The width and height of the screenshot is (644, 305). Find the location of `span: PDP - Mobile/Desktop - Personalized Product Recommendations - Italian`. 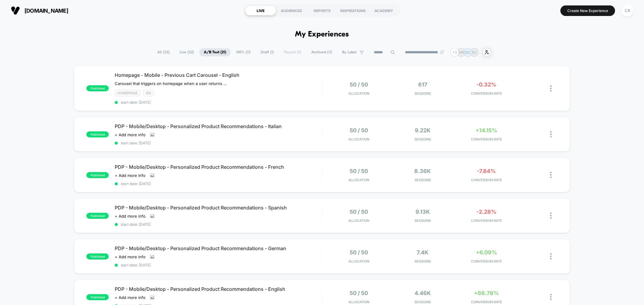

span: PDP - Mobile/Desktop - Personalized Product Recommendations - Italian is located at coordinates (218, 126).